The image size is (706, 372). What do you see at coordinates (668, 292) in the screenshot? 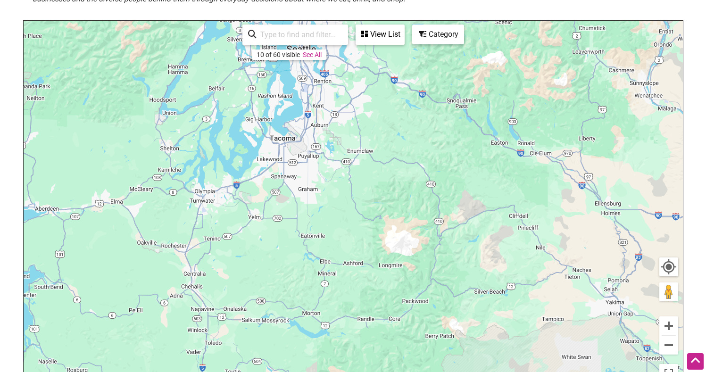
I see `button: Drag Pegman onto the map to open Street View` at bounding box center [668, 292].